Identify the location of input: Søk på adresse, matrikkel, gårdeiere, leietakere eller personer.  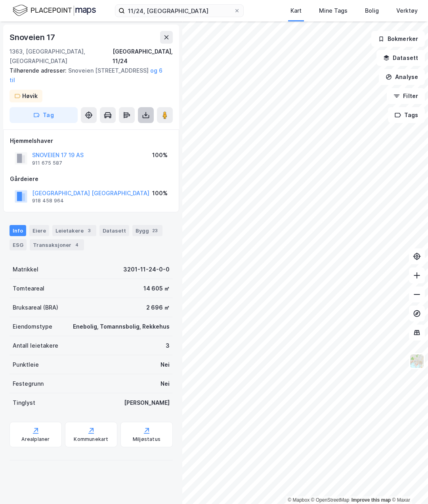
(179, 11).